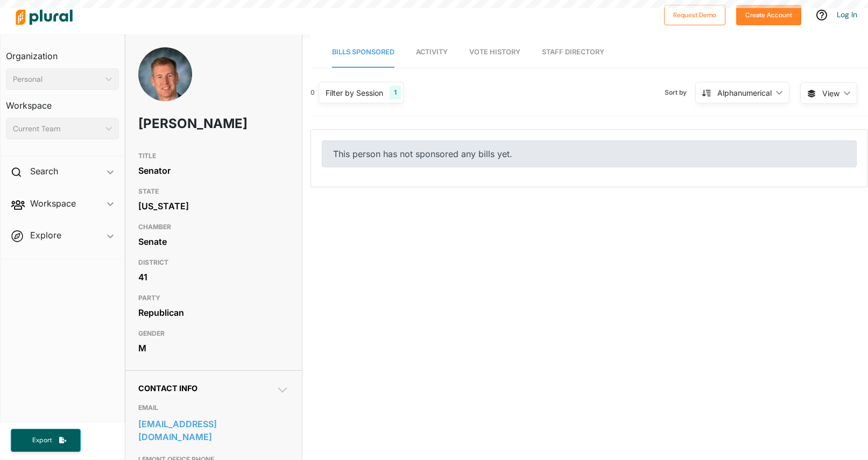 This screenshot has width=868, height=460. I want to click on h3: EMAIL, so click(214, 408).